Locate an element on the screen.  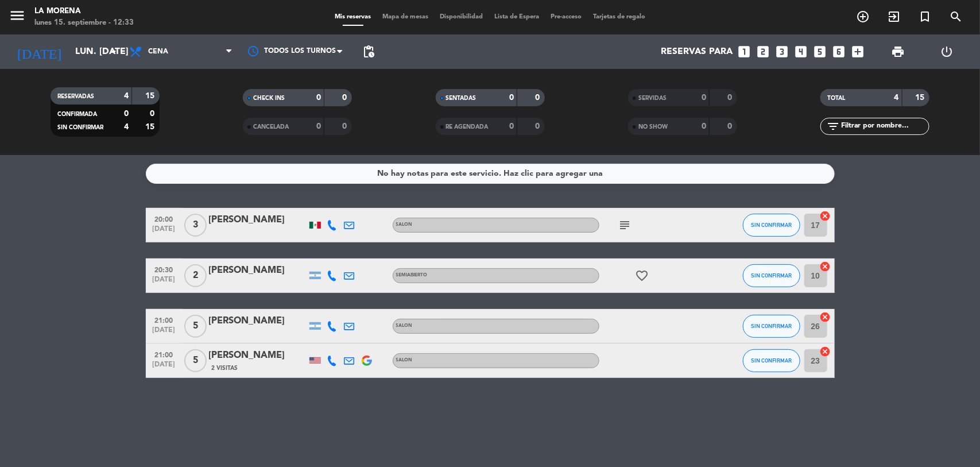
i: looks_4 is located at coordinates (802, 52).